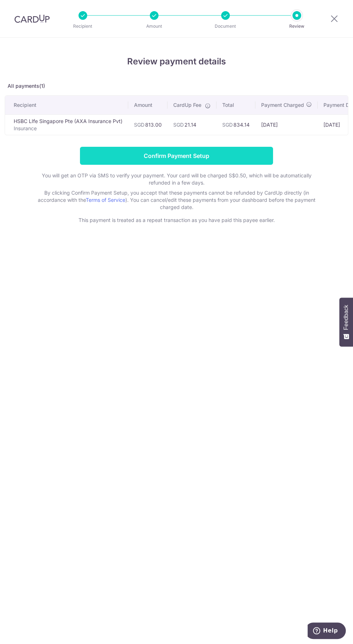  Describe the element at coordinates (297, 26) in the screenshot. I see `p: Review` at that location.